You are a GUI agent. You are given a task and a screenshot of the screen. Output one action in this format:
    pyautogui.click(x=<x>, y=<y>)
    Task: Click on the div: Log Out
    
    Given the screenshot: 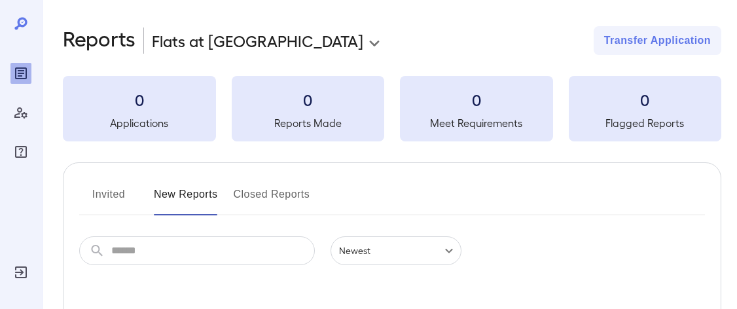 What is the action you would take?
    pyautogui.click(x=21, y=272)
    